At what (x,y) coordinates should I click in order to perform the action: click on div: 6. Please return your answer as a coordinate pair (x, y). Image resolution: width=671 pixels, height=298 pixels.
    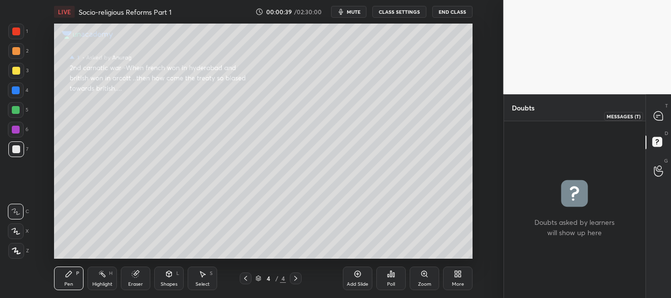
    Looking at the image, I should click on (18, 130).